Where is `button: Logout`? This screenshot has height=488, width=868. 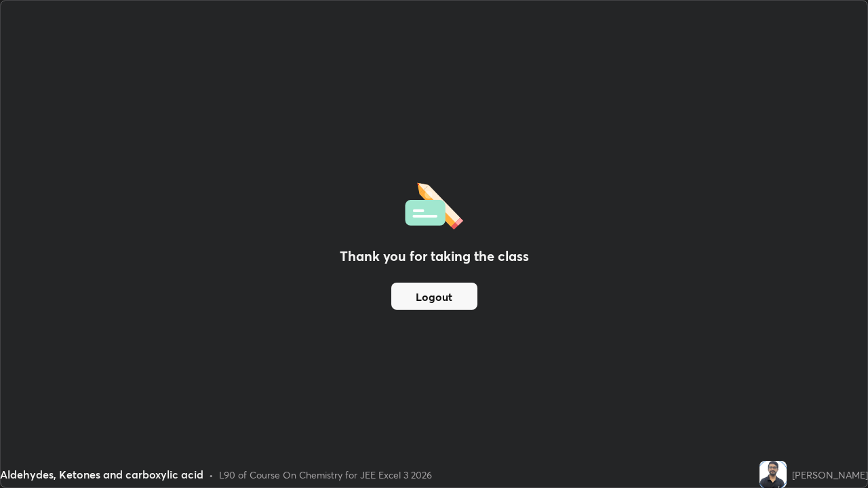 button: Logout is located at coordinates (434, 296).